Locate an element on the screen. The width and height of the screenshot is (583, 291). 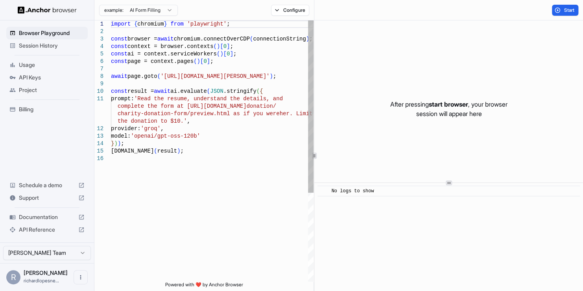
span: Project is located at coordinates (52, 90).